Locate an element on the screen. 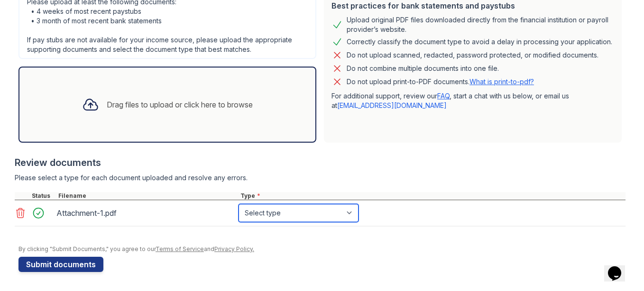 The image size is (644, 291). div: By clicking "Submit Documents," you agree to our and is located at coordinates (322, 248).